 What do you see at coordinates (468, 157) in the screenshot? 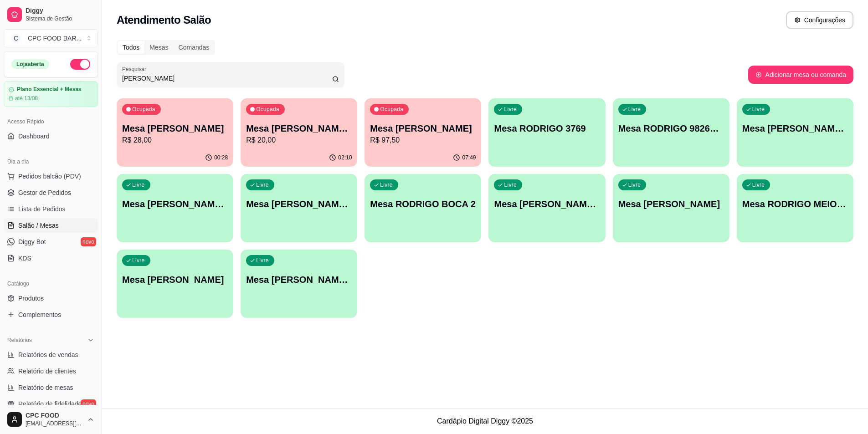
I see `p: 07:49` at bounding box center [468, 157].